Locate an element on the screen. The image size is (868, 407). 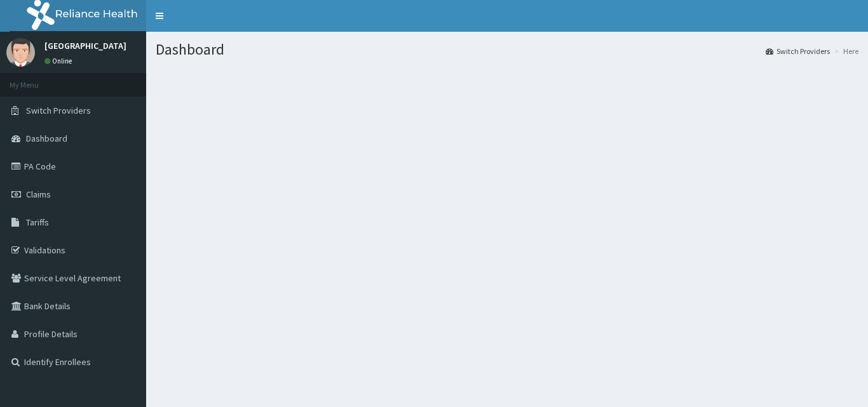
span: Dashboard is located at coordinates (47, 139).